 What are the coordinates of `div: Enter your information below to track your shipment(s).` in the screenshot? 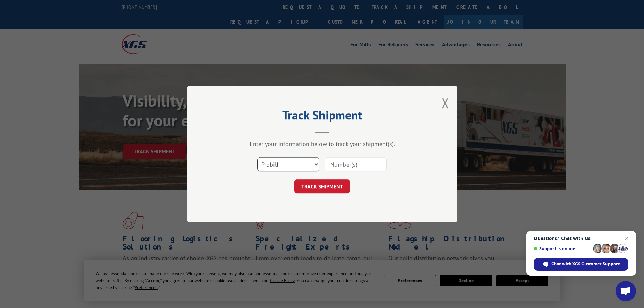 It's located at (322, 144).